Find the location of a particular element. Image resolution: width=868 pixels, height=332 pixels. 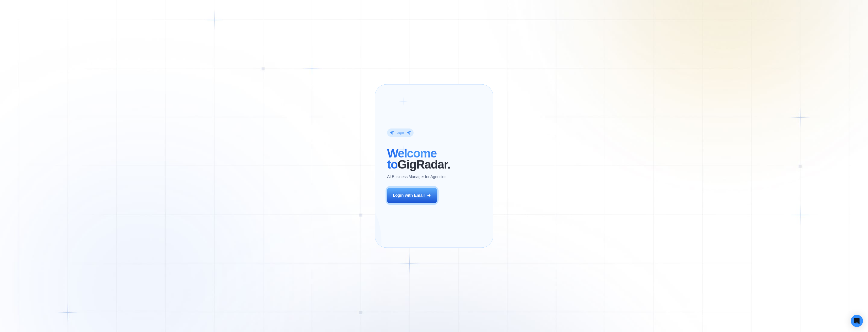

div: Login with Email is located at coordinates (408, 196).